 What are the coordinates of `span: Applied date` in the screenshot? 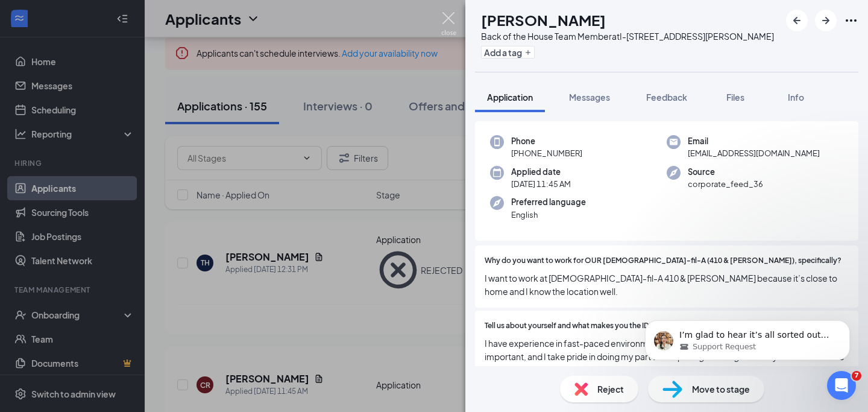 It's located at (541, 172).